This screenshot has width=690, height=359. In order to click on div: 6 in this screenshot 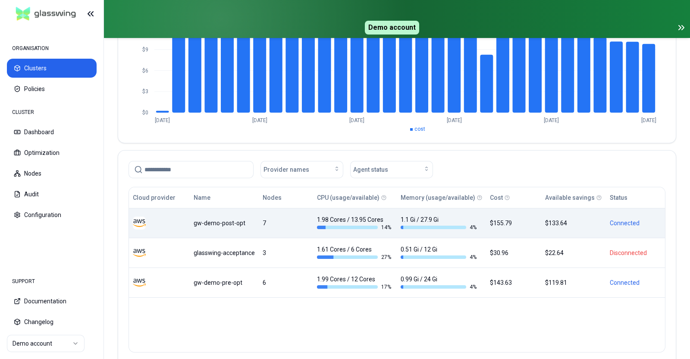, I will do `click(286, 283)`.